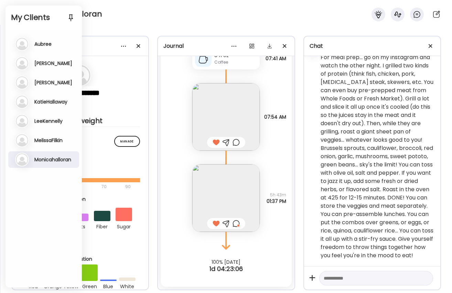  I want to click on span: 07:54 AM, so click(275, 117).